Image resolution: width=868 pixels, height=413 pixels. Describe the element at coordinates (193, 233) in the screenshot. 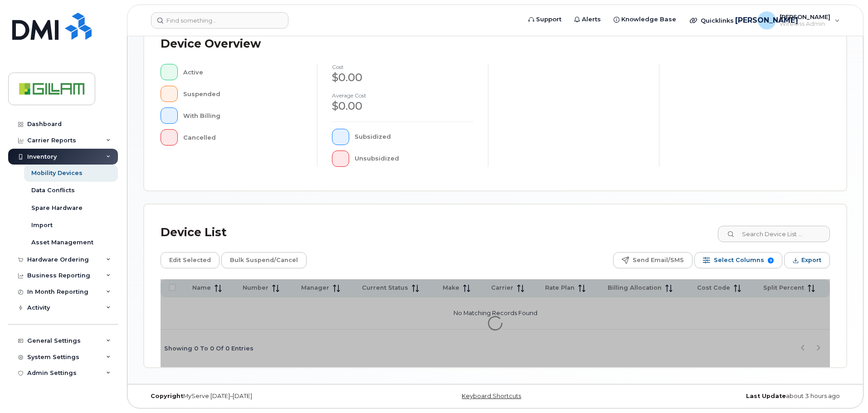

I see `div: Device List` at that location.